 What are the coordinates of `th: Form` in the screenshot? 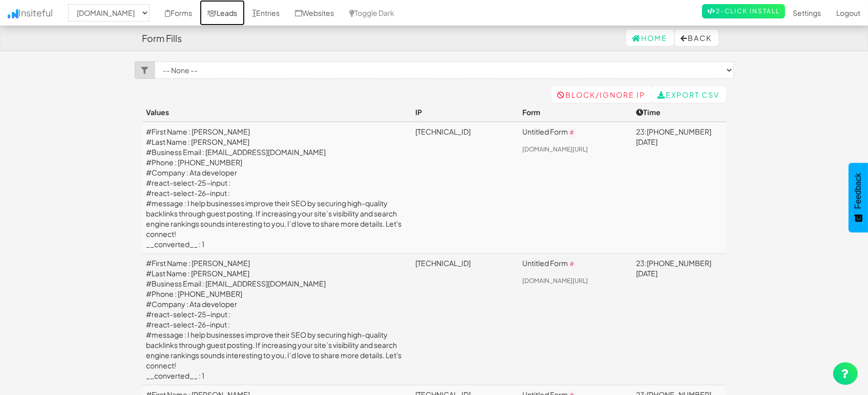 It's located at (575, 112).